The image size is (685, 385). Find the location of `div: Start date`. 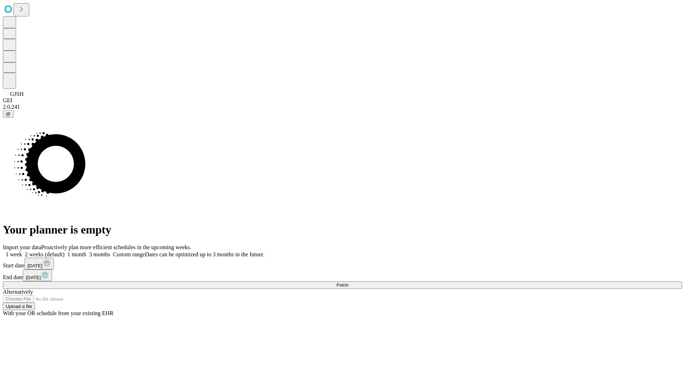

div: Start date is located at coordinates (342, 264).